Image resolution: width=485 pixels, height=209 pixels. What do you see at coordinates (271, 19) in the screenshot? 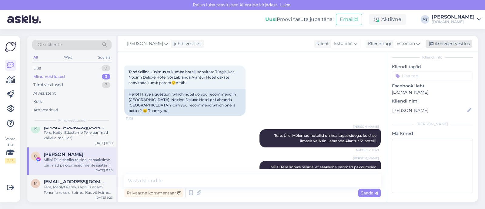
I see `b: Uus!` at bounding box center [271, 19].